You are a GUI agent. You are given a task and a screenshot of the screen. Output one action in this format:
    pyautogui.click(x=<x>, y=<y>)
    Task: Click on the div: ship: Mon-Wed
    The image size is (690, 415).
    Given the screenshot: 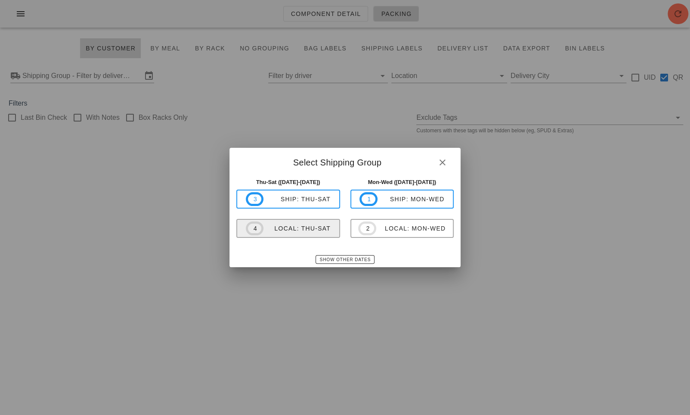 What is the action you would take?
    pyautogui.click(x=411, y=199)
    